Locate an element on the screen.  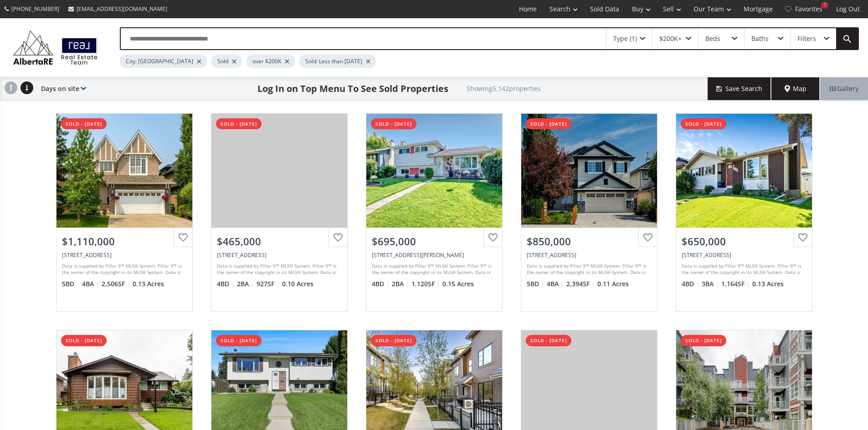
div: Beds is located at coordinates (713, 39).